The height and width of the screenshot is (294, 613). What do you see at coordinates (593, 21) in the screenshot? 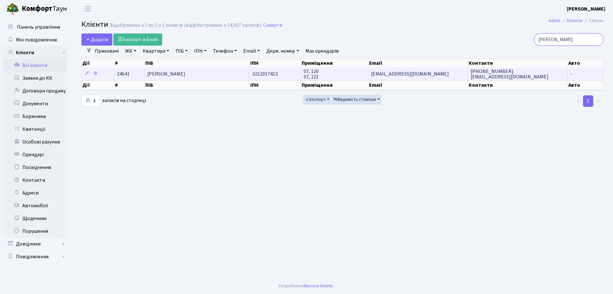
I see `li: Список` at bounding box center [593, 21].